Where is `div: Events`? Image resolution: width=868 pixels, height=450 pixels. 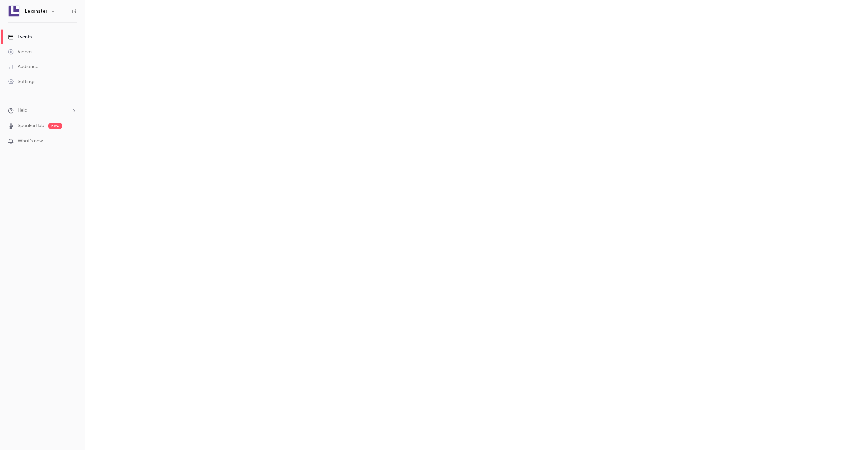 div: Events is located at coordinates (19, 37).